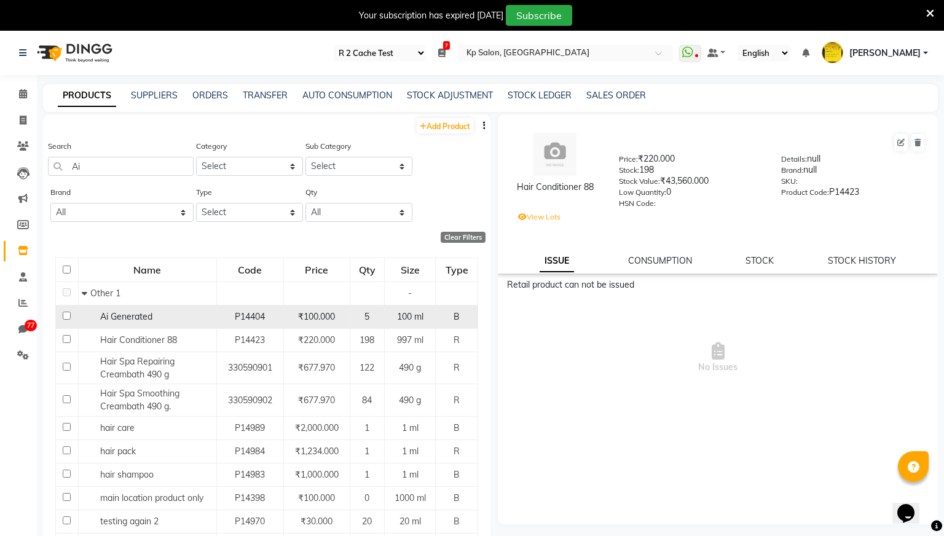 This screenshot has height=536, width=944. Describe the element at coordinates (410, 498) in the screenshot. I see `span: 1000 ml` at that location.